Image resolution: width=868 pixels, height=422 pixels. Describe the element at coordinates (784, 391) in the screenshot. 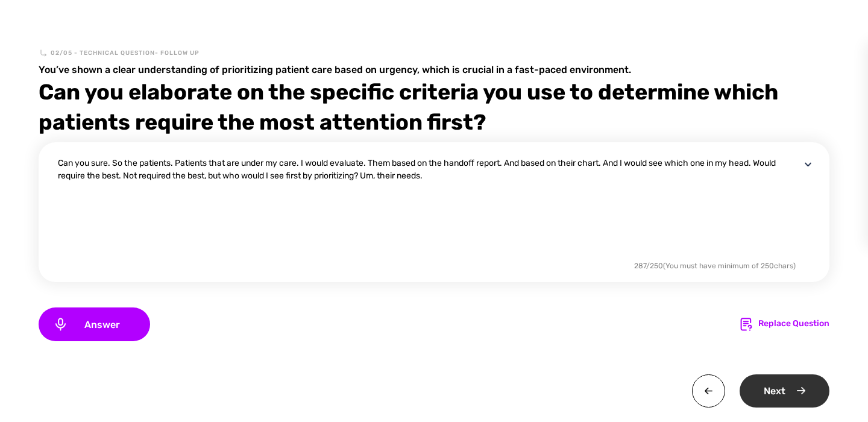

I see `div: Next` at that location.